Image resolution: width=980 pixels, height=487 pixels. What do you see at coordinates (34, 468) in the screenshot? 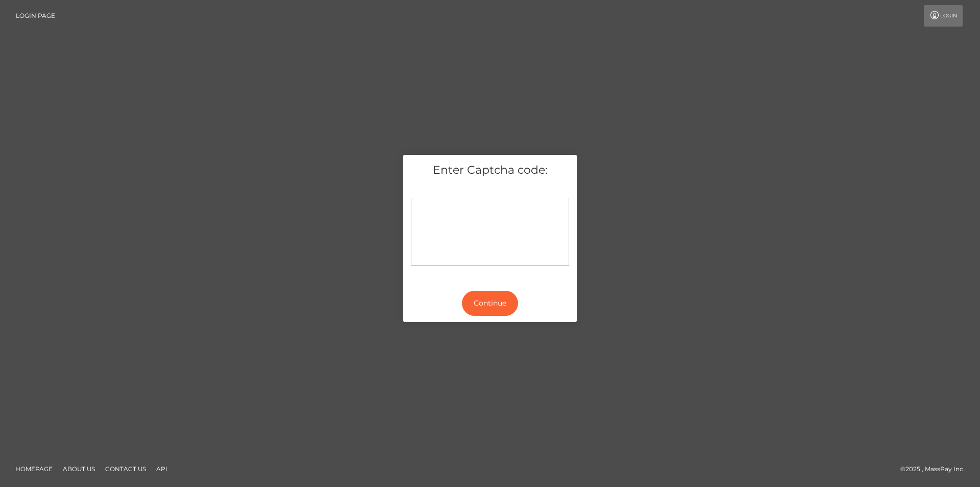
I see `a: Homepage` at bounding box center [34, 468].